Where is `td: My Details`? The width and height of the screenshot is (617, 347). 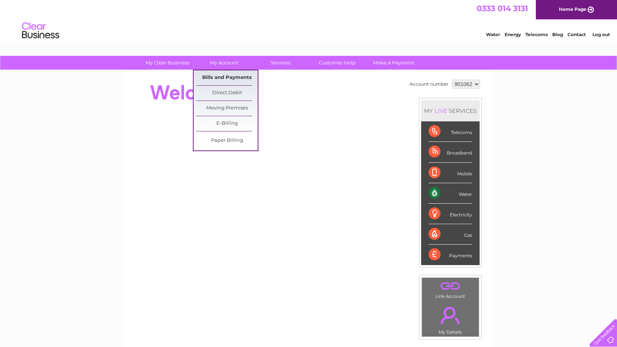 td: My Details is located at coordinates (450, 319).